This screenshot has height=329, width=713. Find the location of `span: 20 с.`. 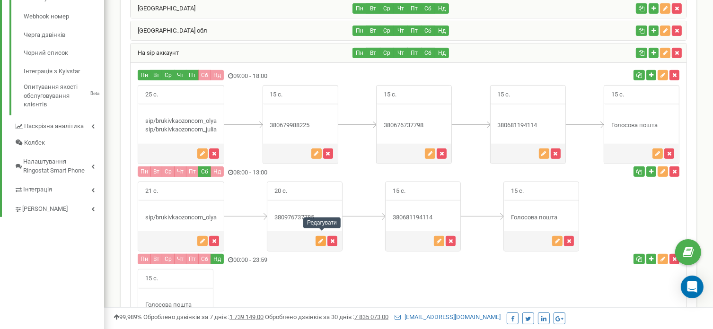

span: 20 с. is located at coordinates (280, 191).